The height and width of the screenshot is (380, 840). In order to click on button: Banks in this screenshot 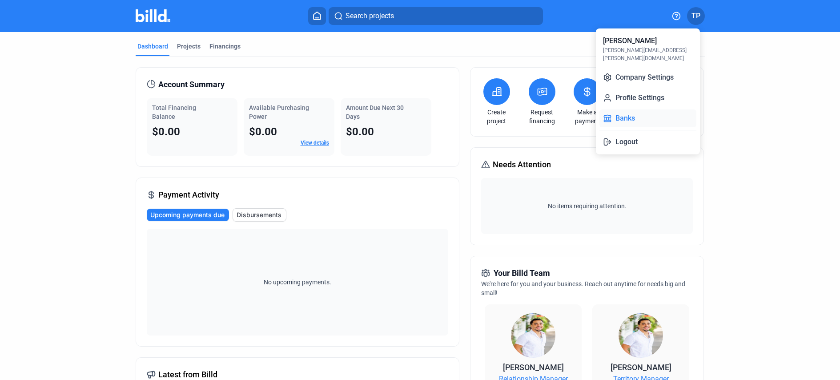, I will do `click(648, 118)`.